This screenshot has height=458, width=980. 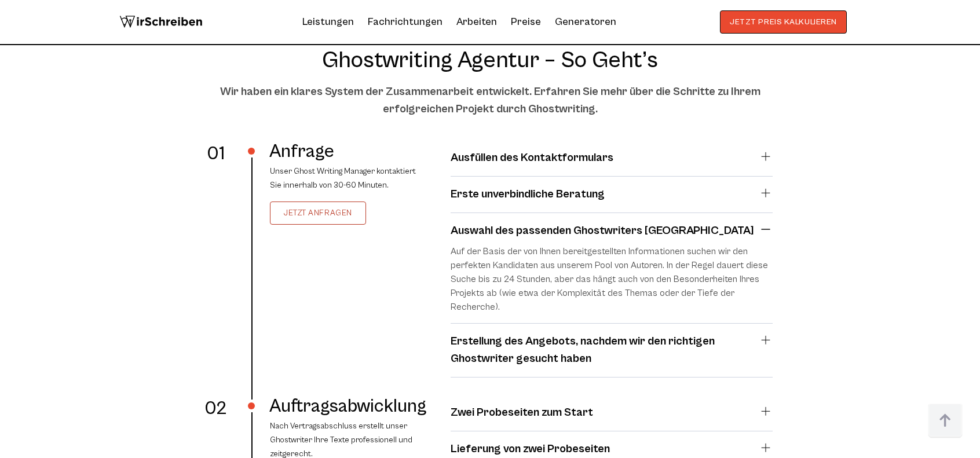 What do you see at coordinates (611, 412) in the screenshot?
I see `summary: Zwei Probeseiten zum Start` at bounding box center [611, 412].